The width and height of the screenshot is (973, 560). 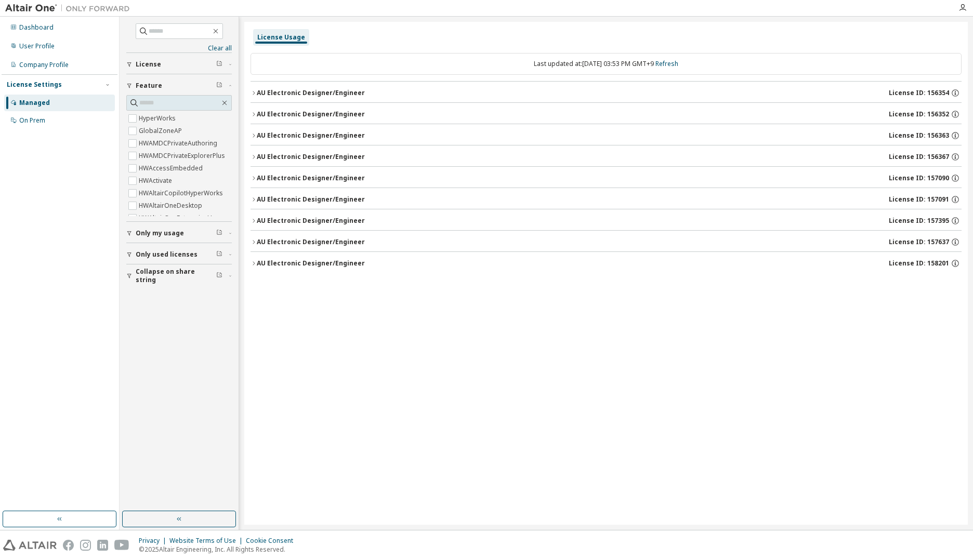 I want to click on span: License ID: 156352, so click(x=918, y=114).